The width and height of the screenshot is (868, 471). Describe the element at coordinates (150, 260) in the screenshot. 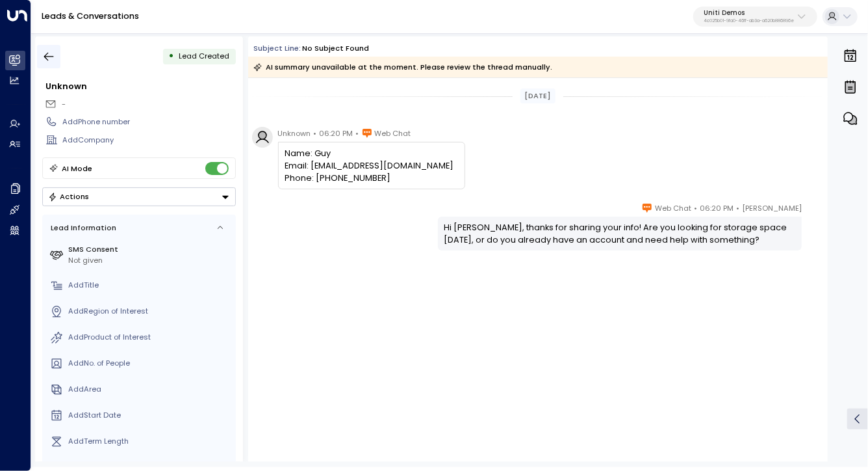

I see `div: Not given` at that location.